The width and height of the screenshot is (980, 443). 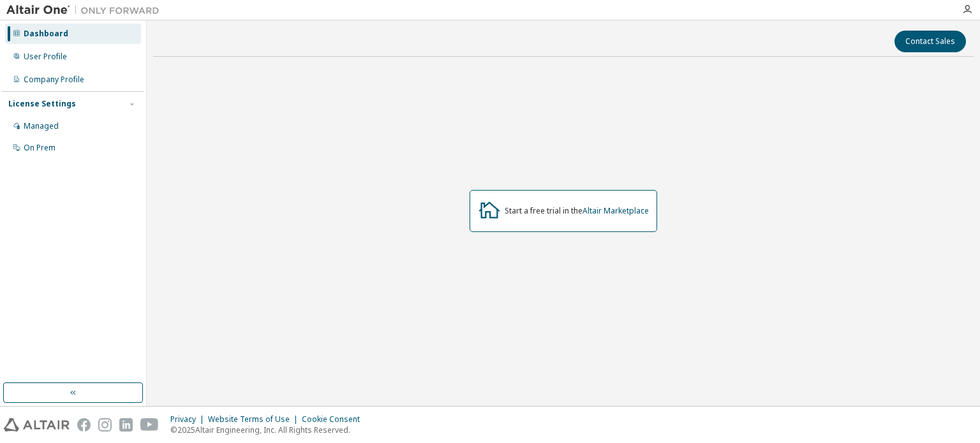 I want to click on div: User Profile, so click(x=45, y=57).